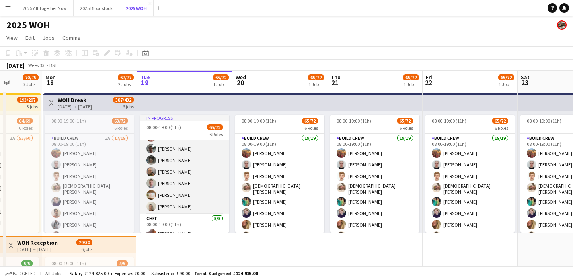 The image size is (573, 280). Describe the element at coordinates (30, 38) in the screenshot. I see `span: Edit` at that location.